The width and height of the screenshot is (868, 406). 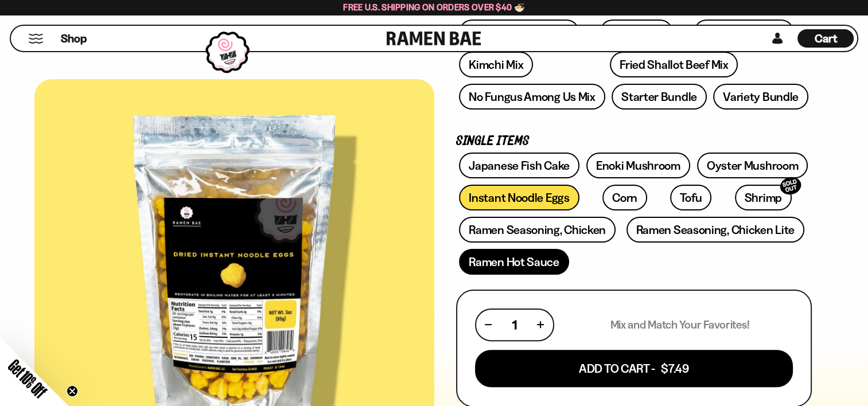 I want to click on button: Close teaser, so click(x=73, y=391).